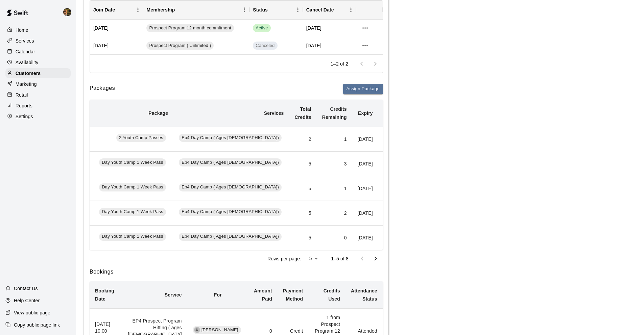 This screenshot has height=335, width=644. What do you see at coordinates (274, 113) in the screenshot?
I see `b: Services` at bounding box center [274, 113].